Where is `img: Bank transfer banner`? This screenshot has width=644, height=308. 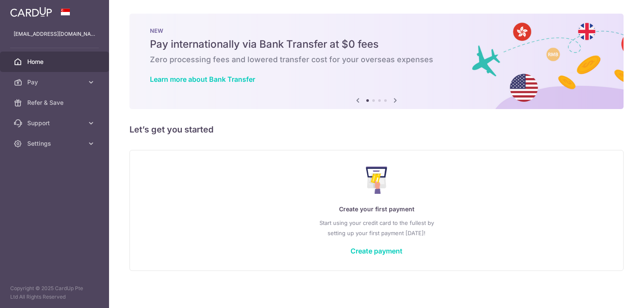
img: Bank transfer banner is located at coordinates (377, 62).